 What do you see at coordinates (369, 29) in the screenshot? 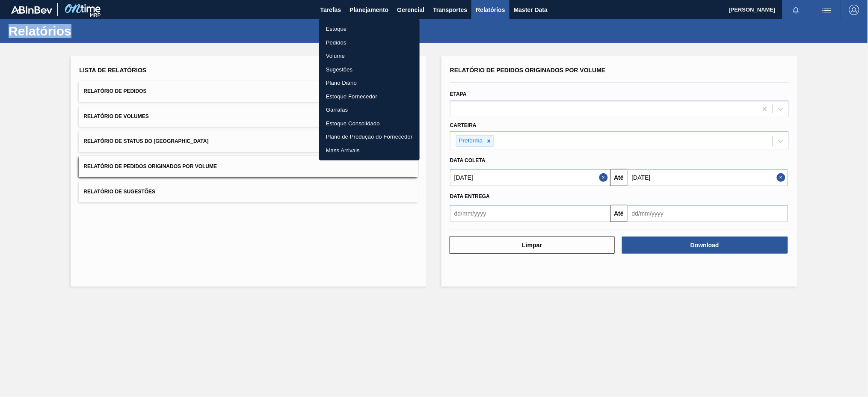
I see `li: Estoque` at bounding box center [369, 29].